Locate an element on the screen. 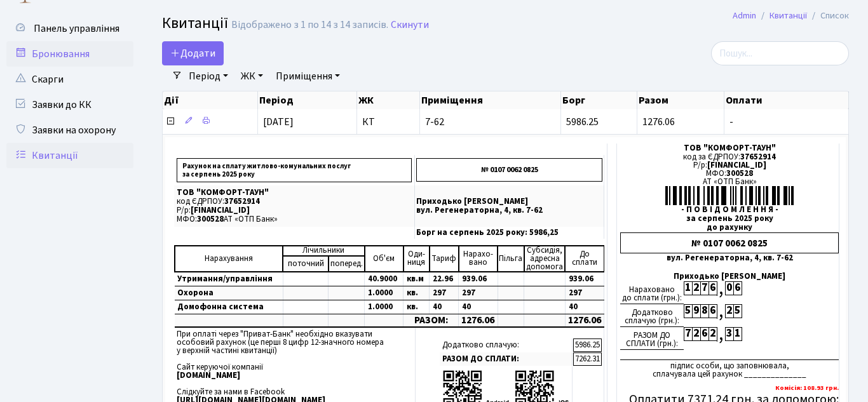  td: Оди- ниця is located at coordinates (416, 258).